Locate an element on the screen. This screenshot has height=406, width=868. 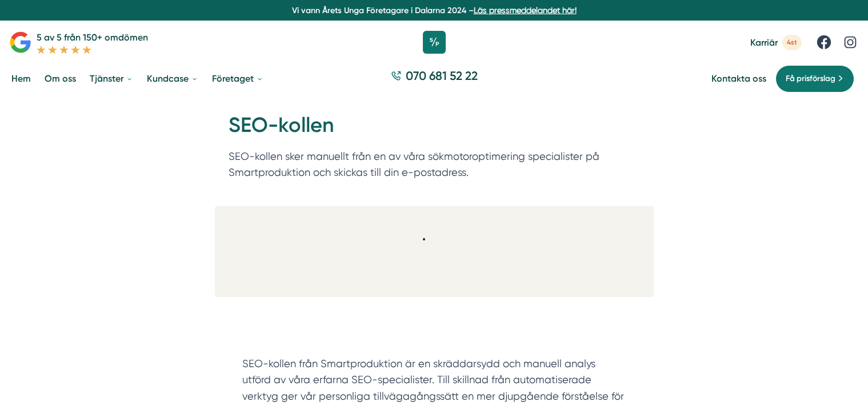
p: Vi vann Årets Unga Företagare i Dalarna 2024 – is located at coordinates (434, 10).